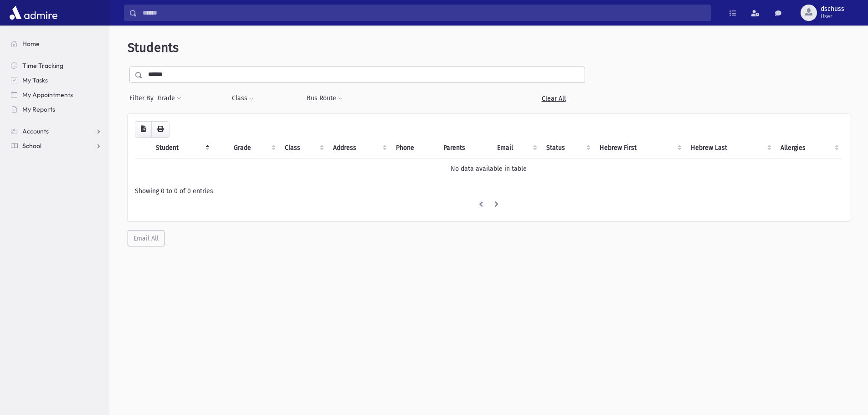 This screenshot has width=868, height=415. Describe the element at coordinates (254, 149) in the screenshot. I see `th: Grade: activate to sort column ascending` at that location.